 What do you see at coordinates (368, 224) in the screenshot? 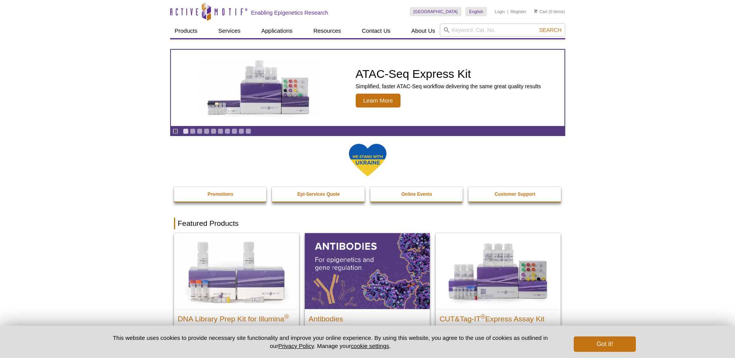
I see `h2: Featured Products` at bounding box center [368, 224].